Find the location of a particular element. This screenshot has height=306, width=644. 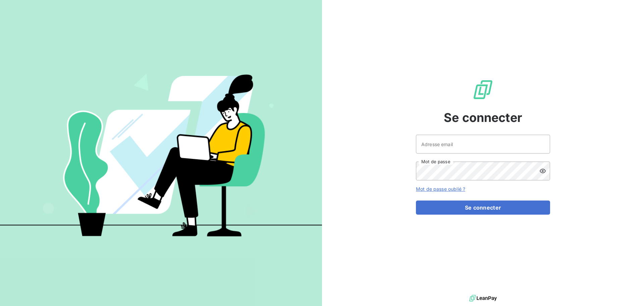

button: Se connecter is located at coordinates (483, 208).